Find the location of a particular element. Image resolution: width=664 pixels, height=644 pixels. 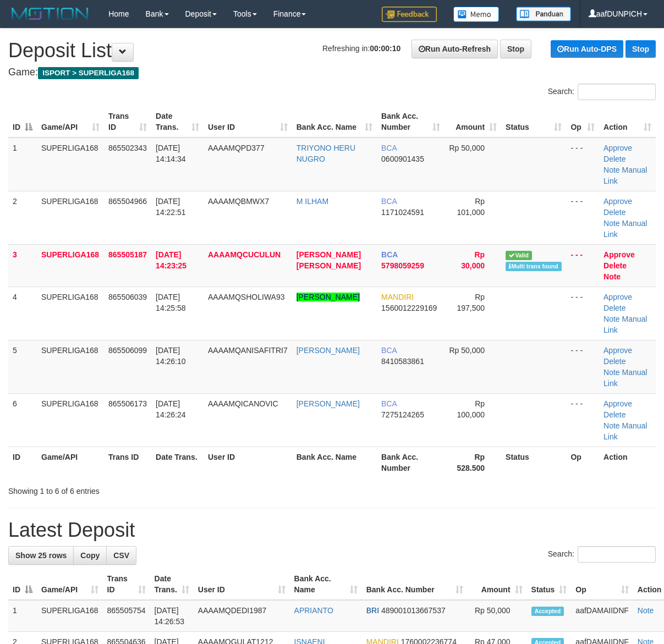

span: Accepted is located at coordinates (548, 611).